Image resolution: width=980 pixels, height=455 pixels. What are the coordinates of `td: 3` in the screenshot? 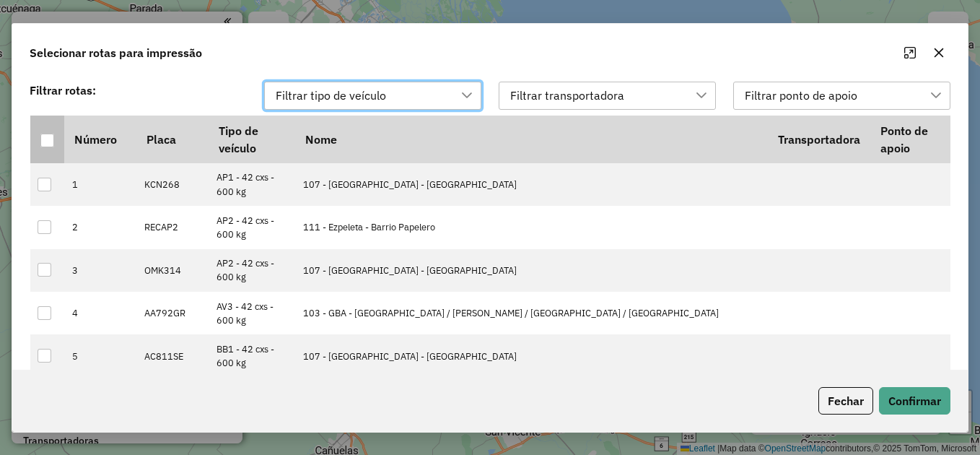 It's located at (100, 270).